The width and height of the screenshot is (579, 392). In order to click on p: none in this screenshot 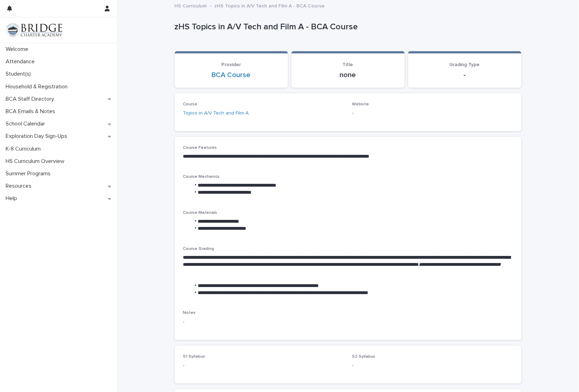, I will do `click(348, 75)`.